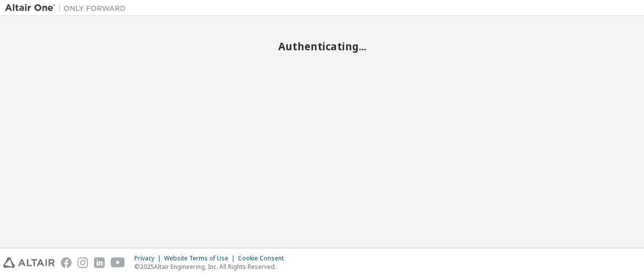 This screenshot has height=277, width=644. What do you see at coordinates (99, 262) in the screenshot?
I see `img: linkedin.svg` at bounding box center [99, 262].